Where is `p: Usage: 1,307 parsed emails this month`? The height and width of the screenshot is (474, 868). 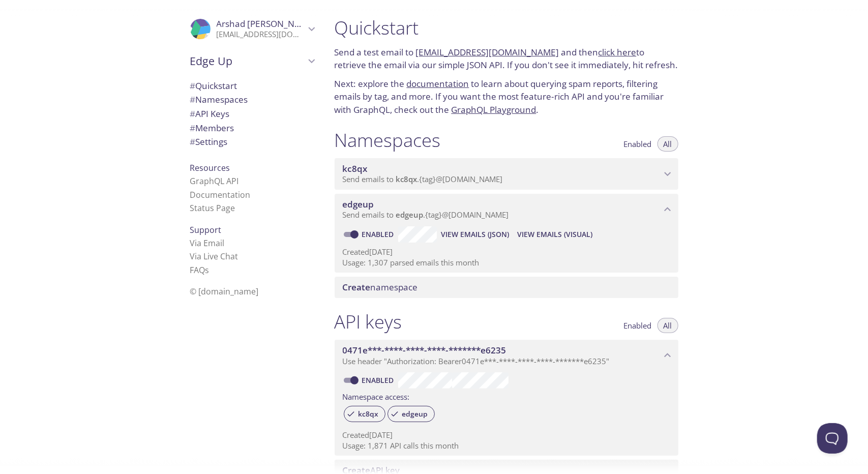 p: Usage: 1,307 parsed emails this month is located at coordinates (506, 263).